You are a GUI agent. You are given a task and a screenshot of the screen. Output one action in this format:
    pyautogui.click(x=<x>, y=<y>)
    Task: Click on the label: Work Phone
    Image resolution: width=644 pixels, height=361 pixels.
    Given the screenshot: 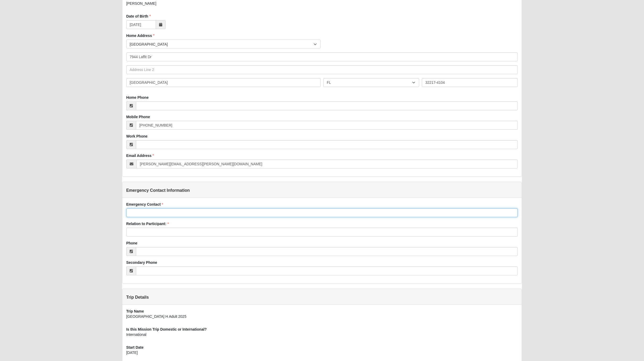 What is the action you would take?
    pyautogui.click(x=137, y=136)
    